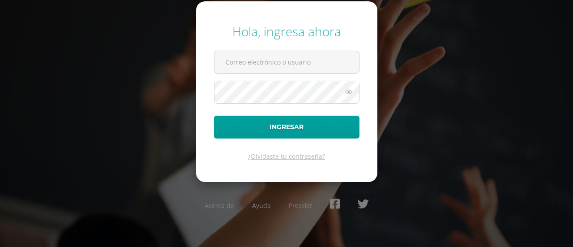 The height and width of the screenshot is (247, 573). I want to click on div: Hola, ingresa ahora, so click(286, 31).